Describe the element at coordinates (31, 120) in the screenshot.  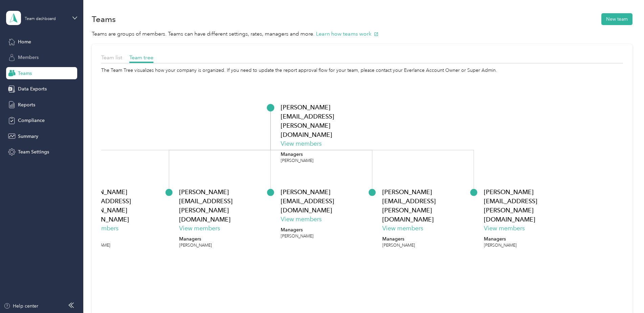
I see `span: Compliance` at that location.